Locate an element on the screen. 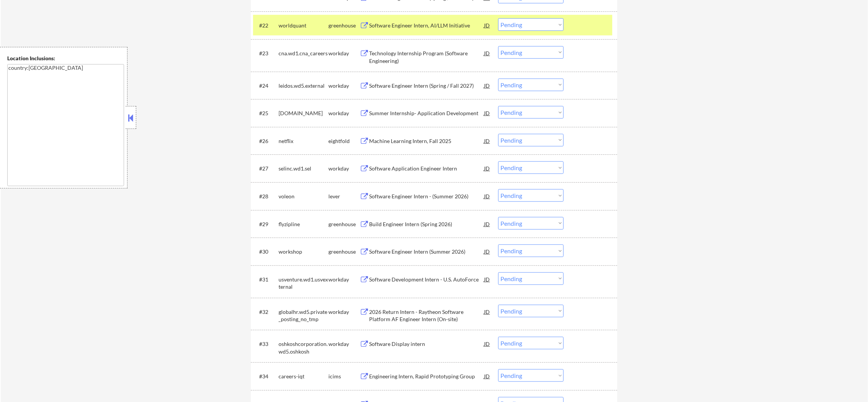 This screenshot has width=868, height=402. div: Software Development Intern - U.S. AutoForce is located at coordinates (427, 279).